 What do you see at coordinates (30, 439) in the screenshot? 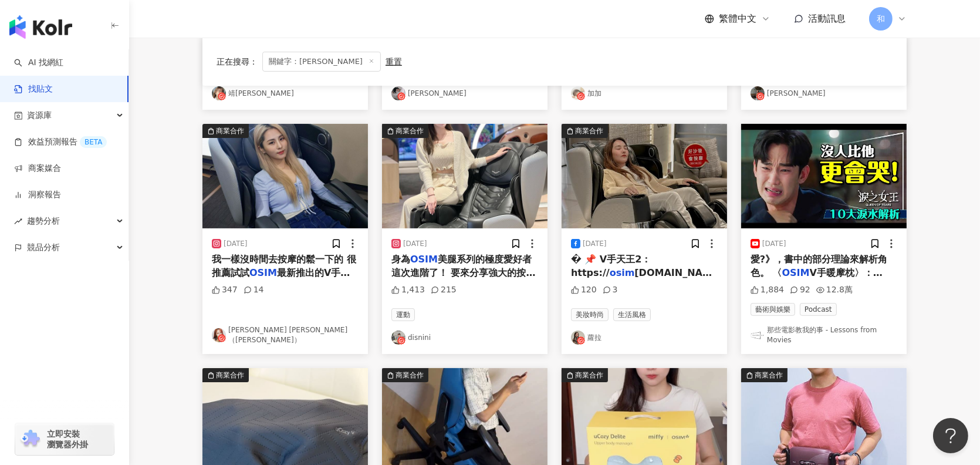
I see `img: chrome extension` at bounding box center [30, 439].